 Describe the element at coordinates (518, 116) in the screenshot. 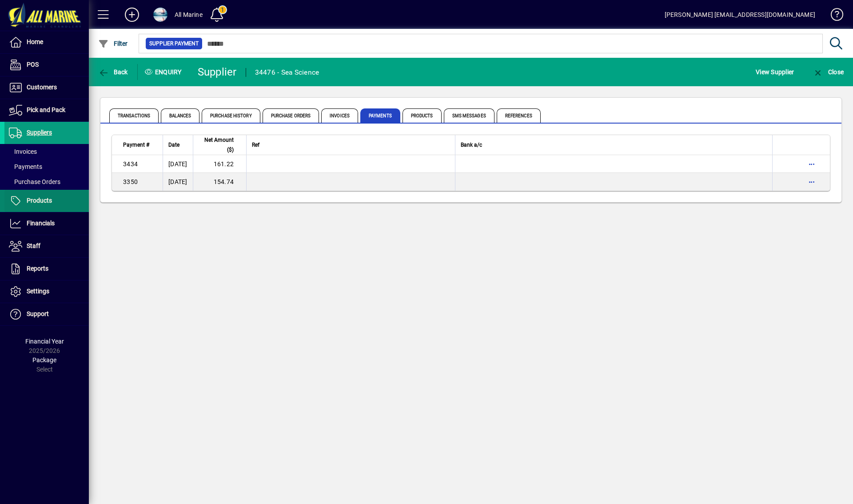

I see `span: References` at that location.